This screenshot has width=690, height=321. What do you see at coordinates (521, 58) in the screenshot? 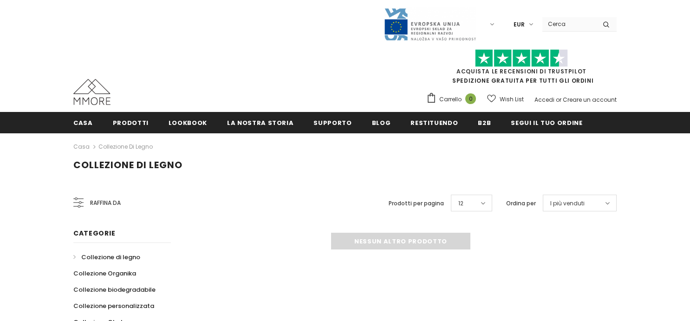
I see `img: Fidati di Pilot Stars` at bounding box center [521, 58].